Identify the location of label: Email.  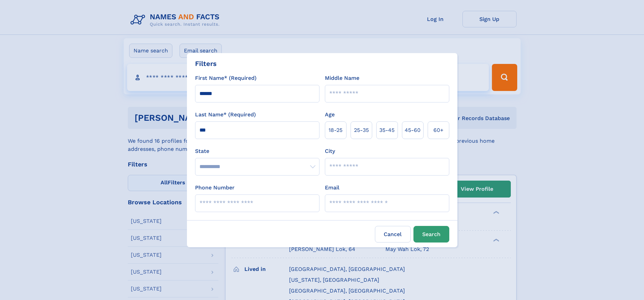
(332, 188).